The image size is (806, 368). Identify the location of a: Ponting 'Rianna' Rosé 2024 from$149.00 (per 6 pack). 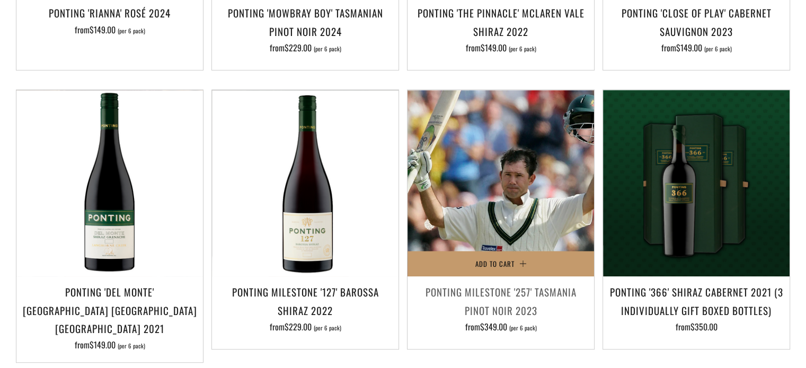
(110, 30).